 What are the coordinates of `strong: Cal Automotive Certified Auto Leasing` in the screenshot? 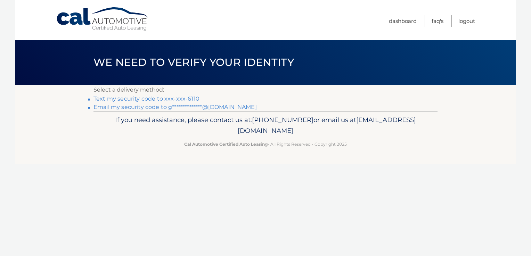 It's located at (226, 144).